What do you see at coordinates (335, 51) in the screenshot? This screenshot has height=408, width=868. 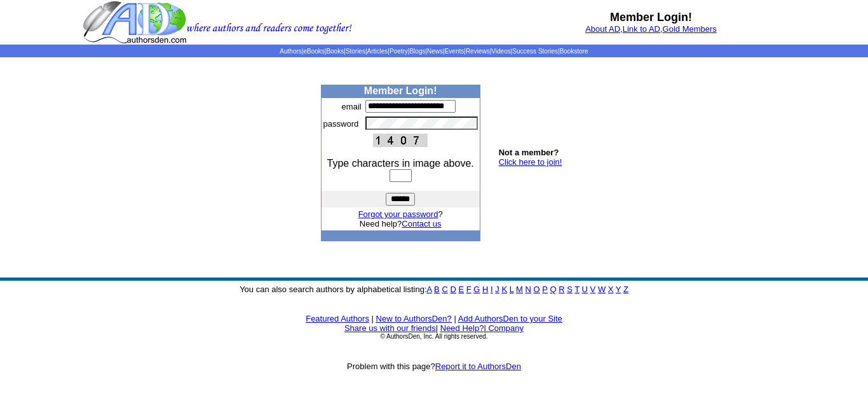 I see `a: Books` at bounding box center [335, 51].